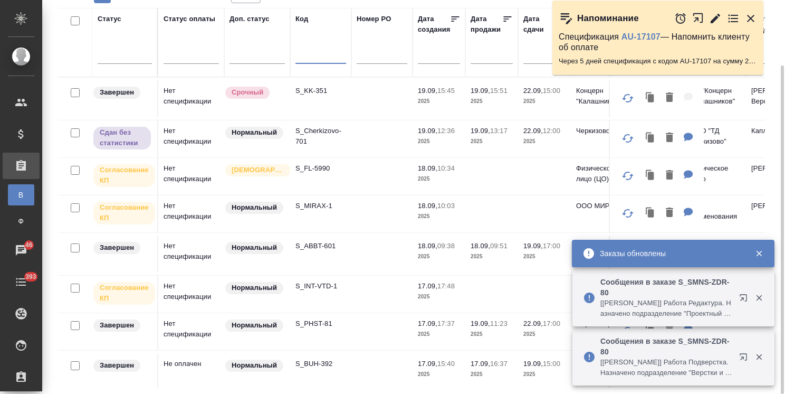  What do you see at coordinates (540, 24) in the screenshot?
I see `div: Дата сдачи` at bounding box center [540, 24].